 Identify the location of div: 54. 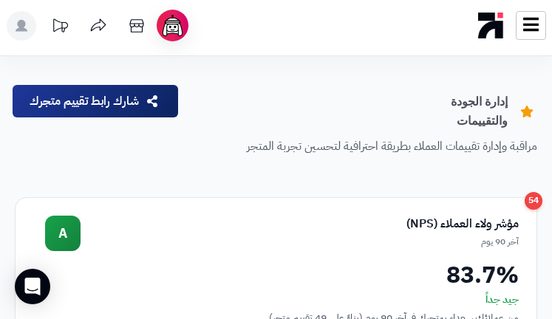
(534, 201).